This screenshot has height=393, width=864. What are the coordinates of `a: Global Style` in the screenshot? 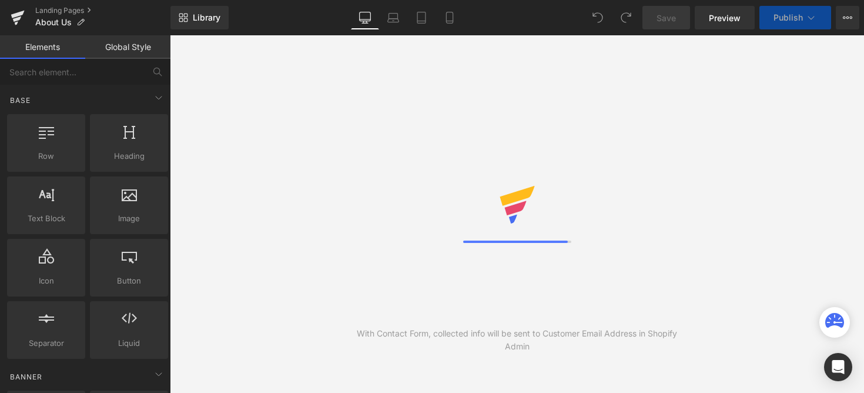 It's located at (128, 47).